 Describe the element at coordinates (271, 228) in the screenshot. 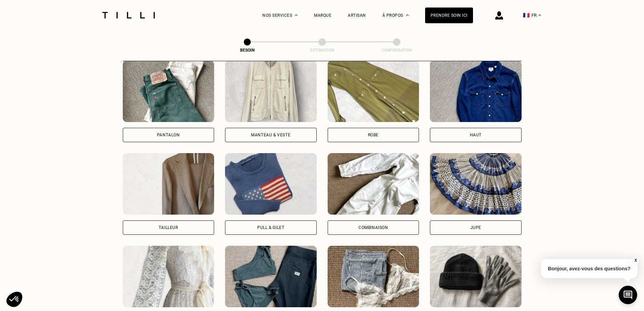

I see `div: Pull & gilet` at that location.